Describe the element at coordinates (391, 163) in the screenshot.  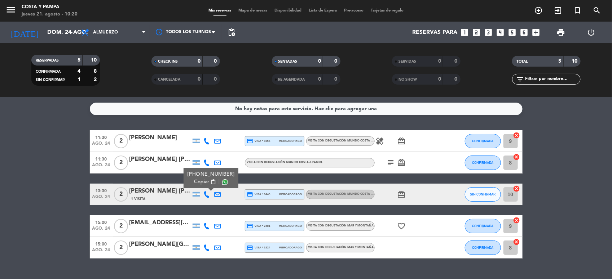
I see `i: subject` at that location.